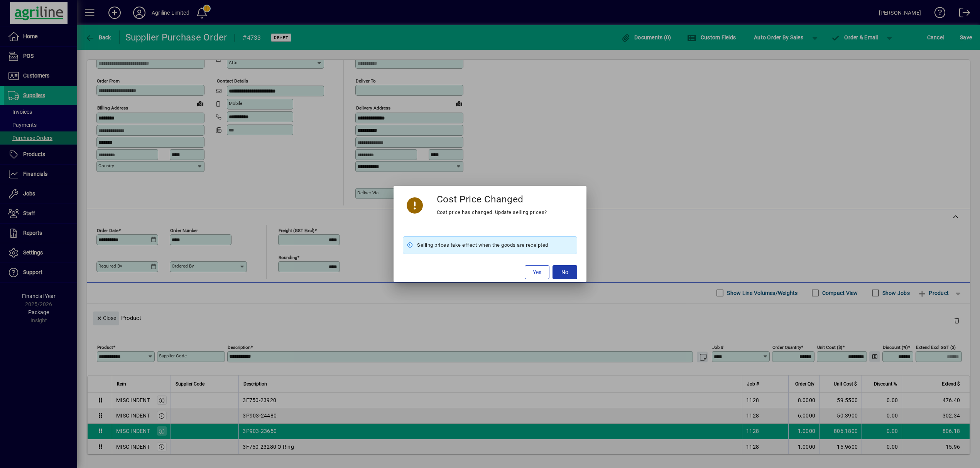 This screenshot has width=980, height=468. Describe the element at coordinates (480, 199) in the screenshot. I see `h3: Cost Price Changed` at that location.